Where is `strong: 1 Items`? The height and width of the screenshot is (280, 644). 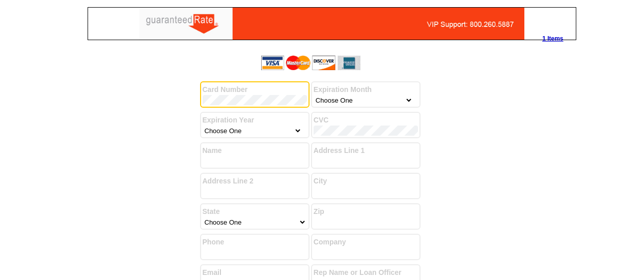 strong: 1 Items is located at coordinates (552, 39).